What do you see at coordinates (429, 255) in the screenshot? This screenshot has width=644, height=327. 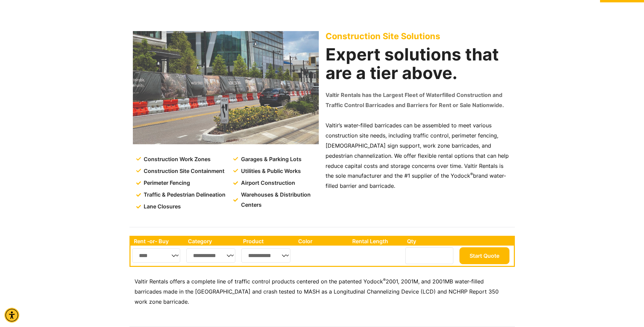 I see `input: Number` at bounding box center [429, 255].